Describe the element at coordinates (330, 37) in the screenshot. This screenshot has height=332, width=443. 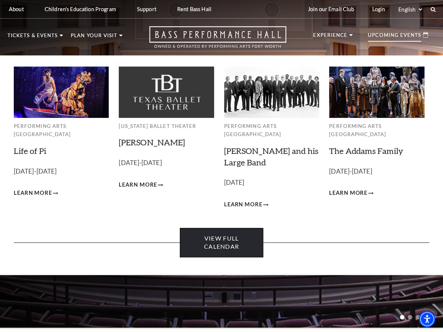
I see `p: Experience` at that location.